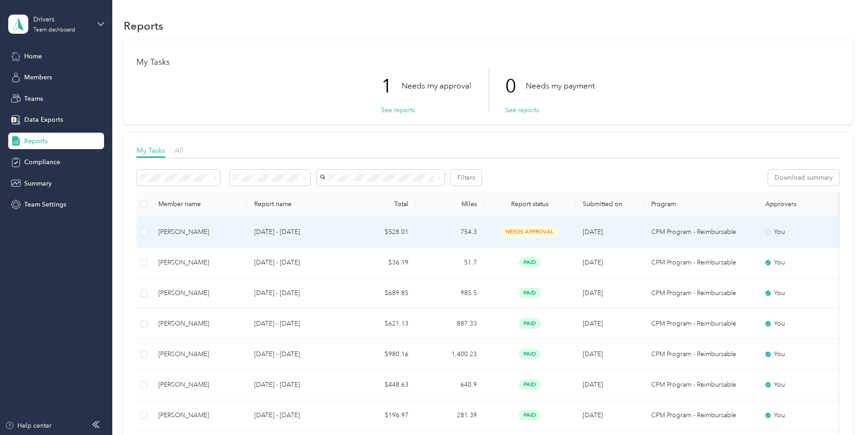 The image size is (868, 435). What do you see at coordinates (382, 263) in the screenshot?
I see `td: $36.19` at bounding box center [382, 263].